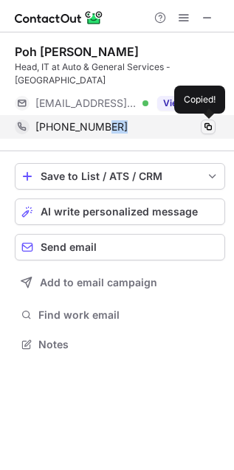 The height and width of the screenshot is (470, 234). Describe the element at coordinates (119, 282) in the screenshot. I see `button: Add to email campaign` at that location.